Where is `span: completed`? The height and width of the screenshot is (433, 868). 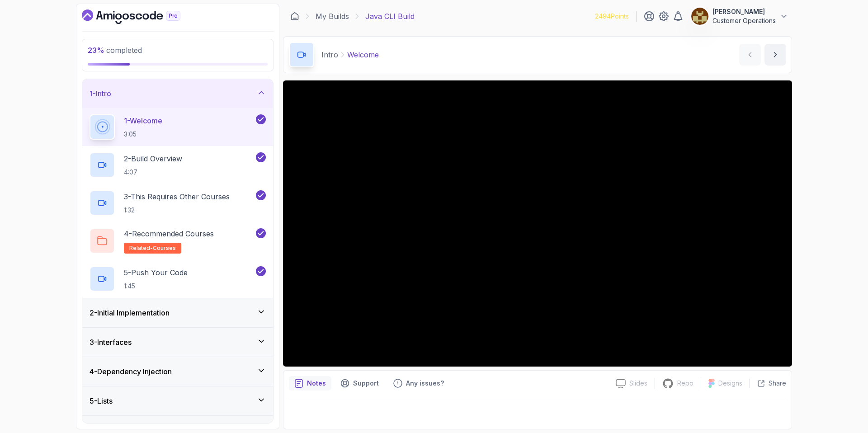 span: completed is located at coordinates (115, 50).